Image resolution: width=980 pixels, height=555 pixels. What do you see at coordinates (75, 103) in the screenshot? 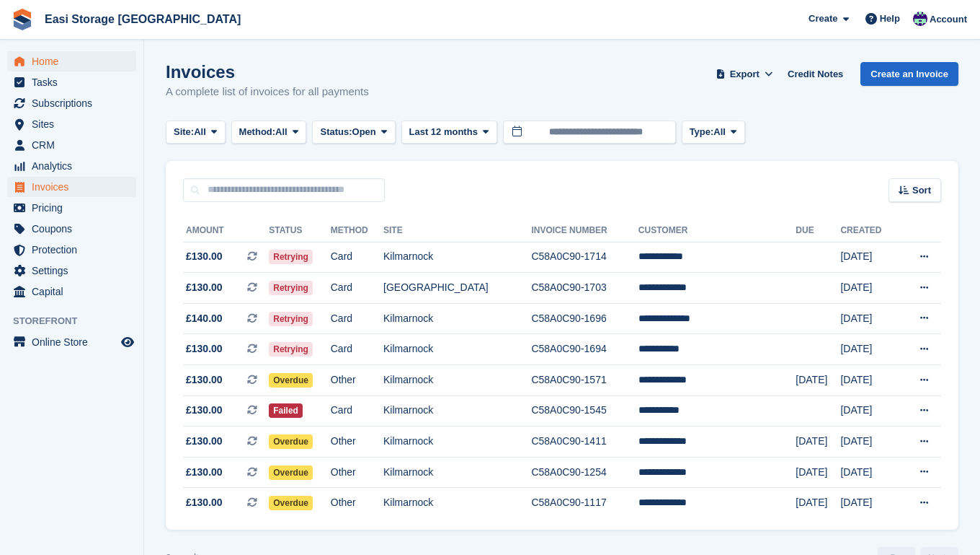
I see `span: Subscriptions` at bounding box center [75, 103].